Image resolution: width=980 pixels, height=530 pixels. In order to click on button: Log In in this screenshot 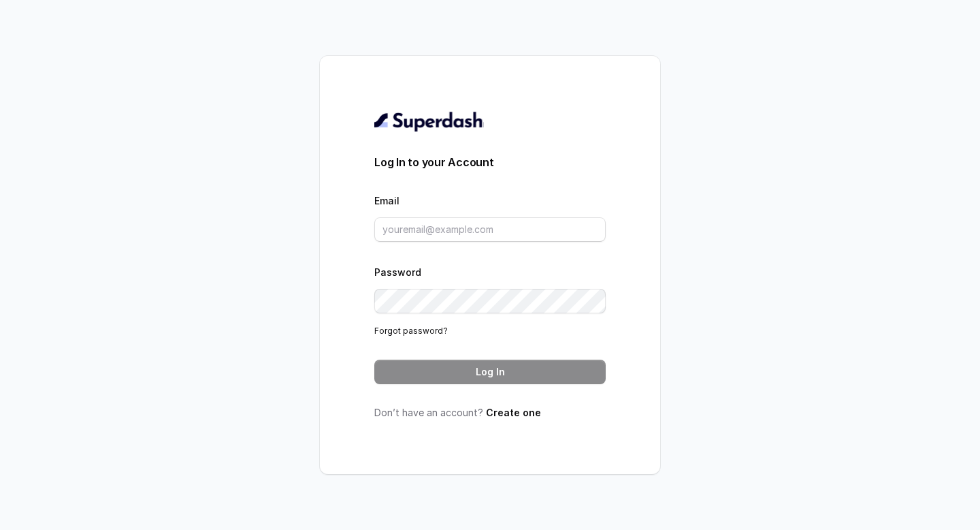, I will do `click(490, 372)`.